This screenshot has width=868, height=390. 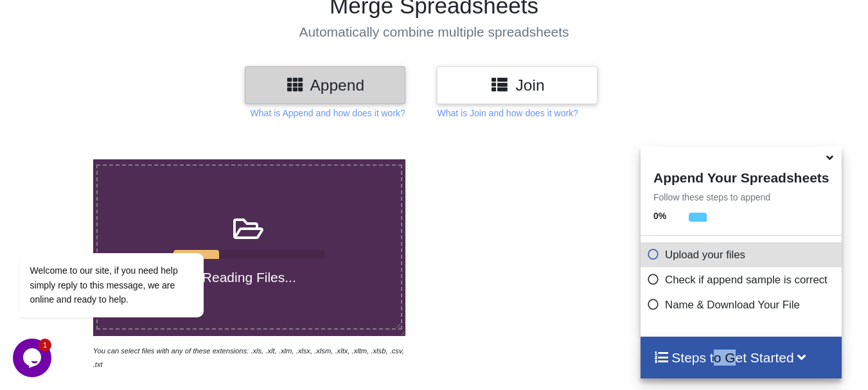 What do you see at coordinates (249, 357) in the screenshot?
I see `i: You can select files with any of these extensions: .xls, .xlt, .xlm, .xlsx, .xlsm, .xltx, .xltm, ...` at bounding box center [249, 357].